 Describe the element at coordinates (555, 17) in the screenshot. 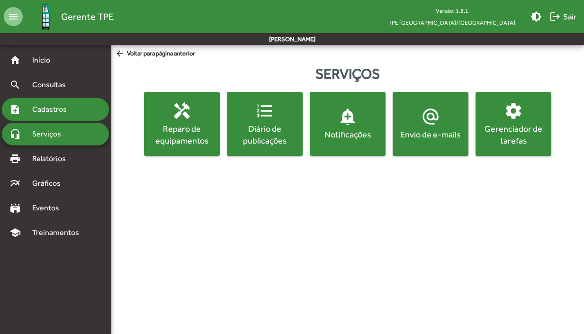

I see `mat-icon: logout` at that location.